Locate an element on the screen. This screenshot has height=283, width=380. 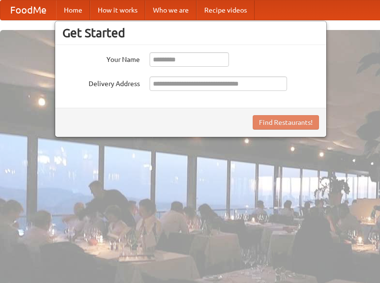
a: Home is located at coordinates (73, 10).